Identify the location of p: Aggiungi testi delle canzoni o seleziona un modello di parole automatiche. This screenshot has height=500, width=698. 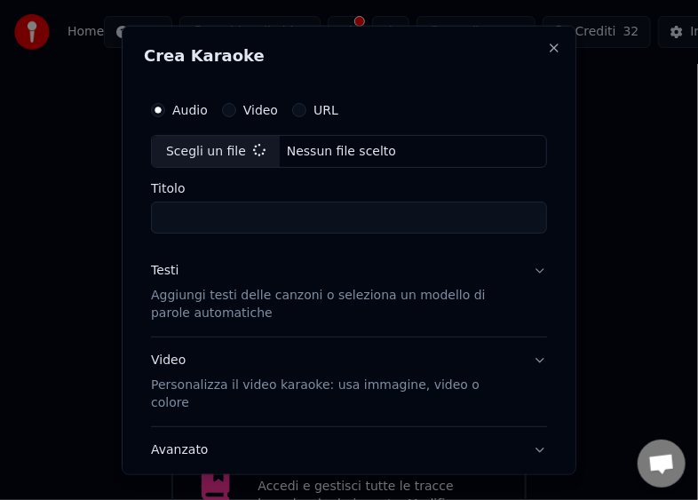
(335, 304).